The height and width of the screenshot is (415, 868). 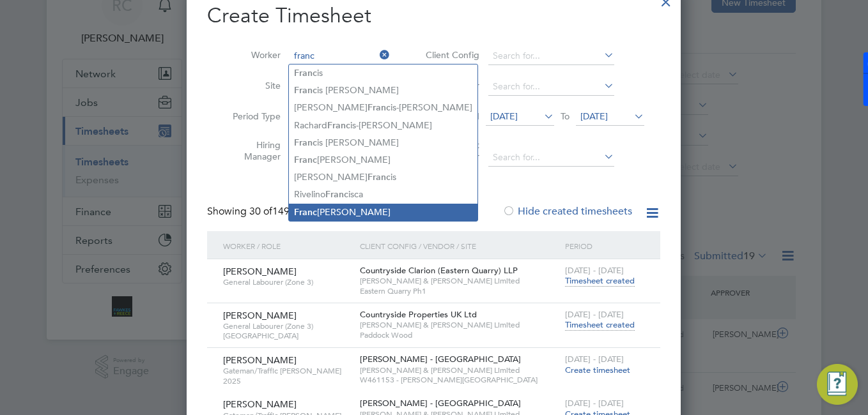 What do you see at coordinates (252, 85) in the screenshot?
I see `label: Site` at bounding box center [252, 85].